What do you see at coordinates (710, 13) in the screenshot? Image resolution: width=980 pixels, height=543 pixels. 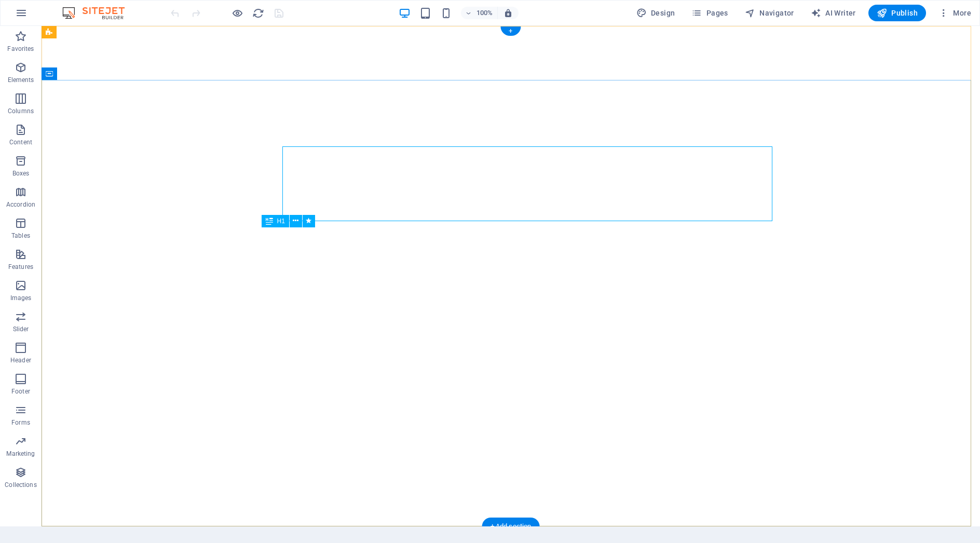 I see `span: Pages` at bounding box center [710, 13].